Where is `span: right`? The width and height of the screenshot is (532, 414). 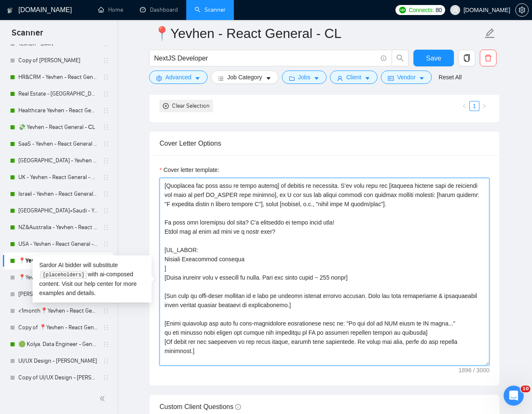
span: right is located at coordinates (484, 106).